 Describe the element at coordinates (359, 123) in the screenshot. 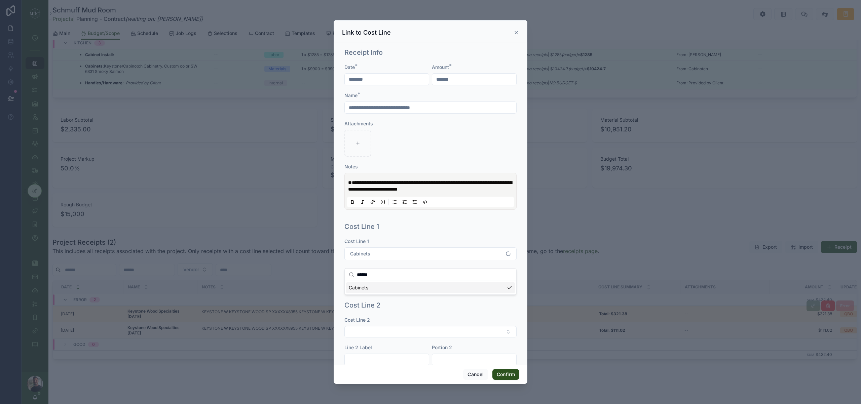

I see `span: Attachments` at that location.